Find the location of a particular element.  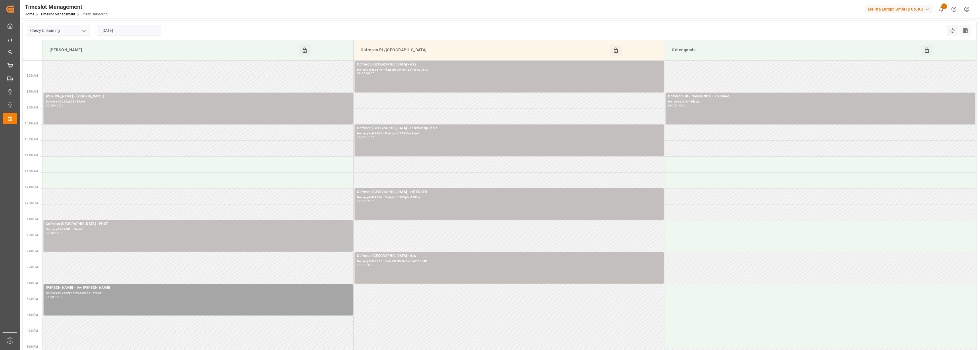

span: 11:00 AM is located at coordinates (31, 155).